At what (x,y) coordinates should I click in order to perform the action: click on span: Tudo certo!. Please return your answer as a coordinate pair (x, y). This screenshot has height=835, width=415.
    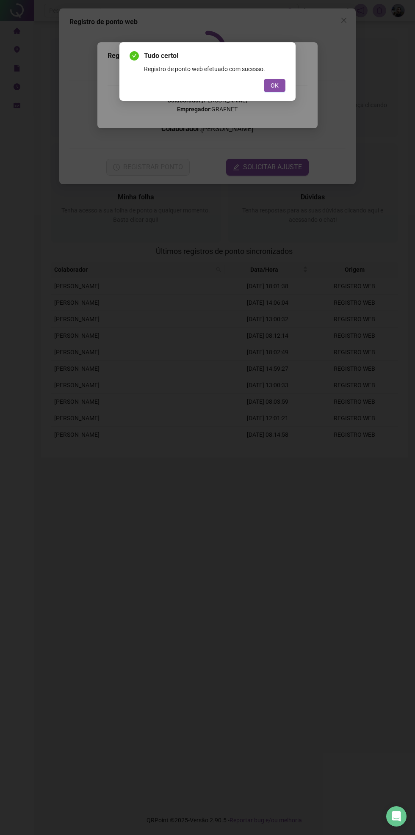
    Looking at the image, I should click on (215, 56).